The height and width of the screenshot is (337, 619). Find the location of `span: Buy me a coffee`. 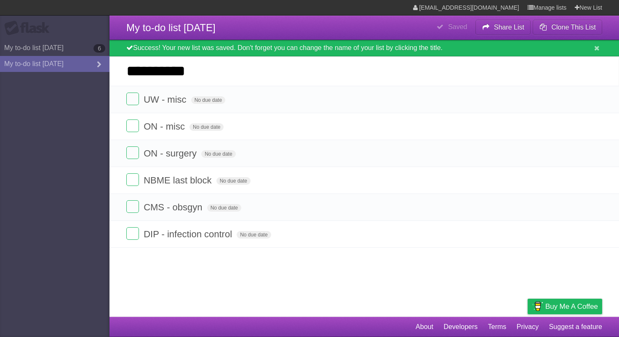

span: Buy me a coffee is located at coordinates (571, 307).